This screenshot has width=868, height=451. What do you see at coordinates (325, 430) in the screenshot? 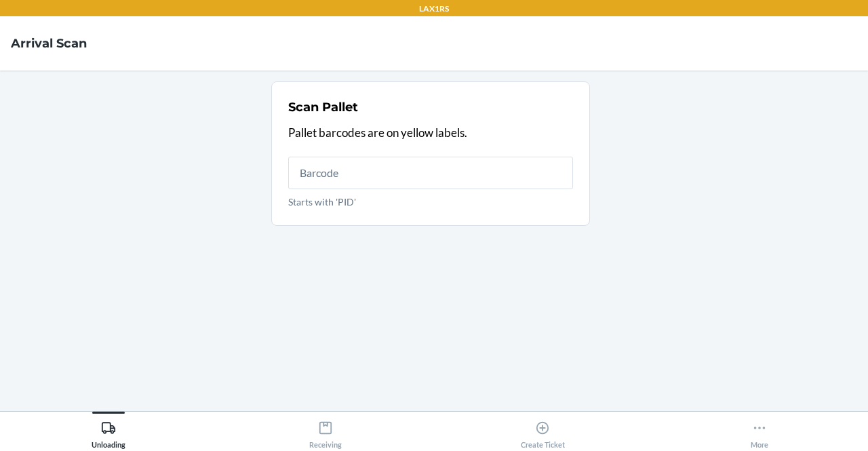
I see `button: Receiving` at bounding box center [325, 430].